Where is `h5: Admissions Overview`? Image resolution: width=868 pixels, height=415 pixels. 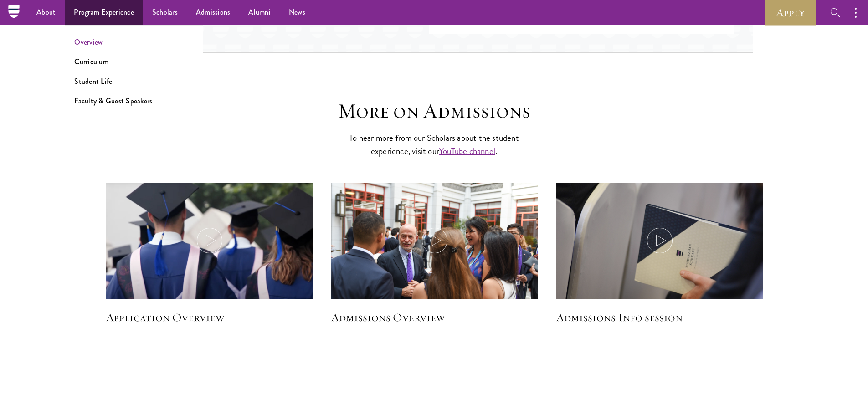
h5: Admissions Overview is located at coordinates (435, 318).